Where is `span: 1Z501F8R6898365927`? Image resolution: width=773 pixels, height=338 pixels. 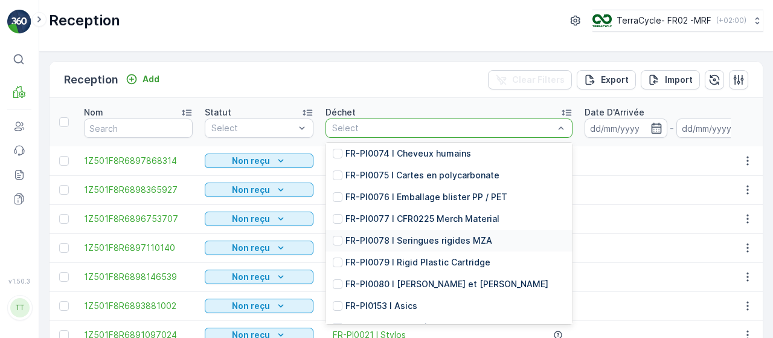 span: 1Z501F8R6898365927 is located at coordinates (138, 190).